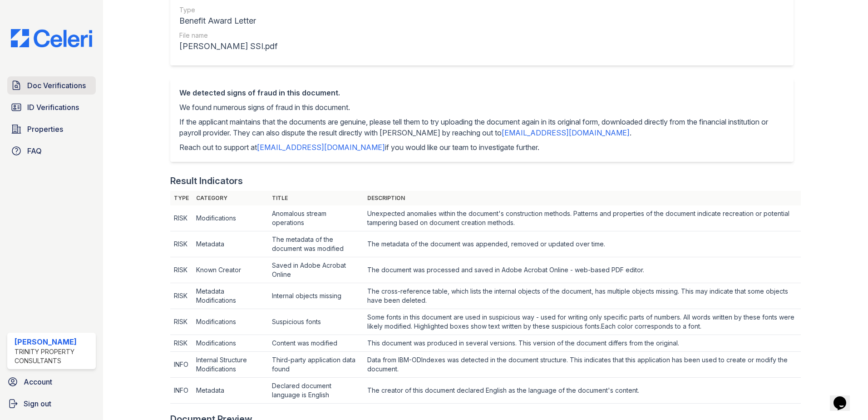 This screenshot has height=420, width=868. I want to click on td: Internal objects missing, so click(316, 296).